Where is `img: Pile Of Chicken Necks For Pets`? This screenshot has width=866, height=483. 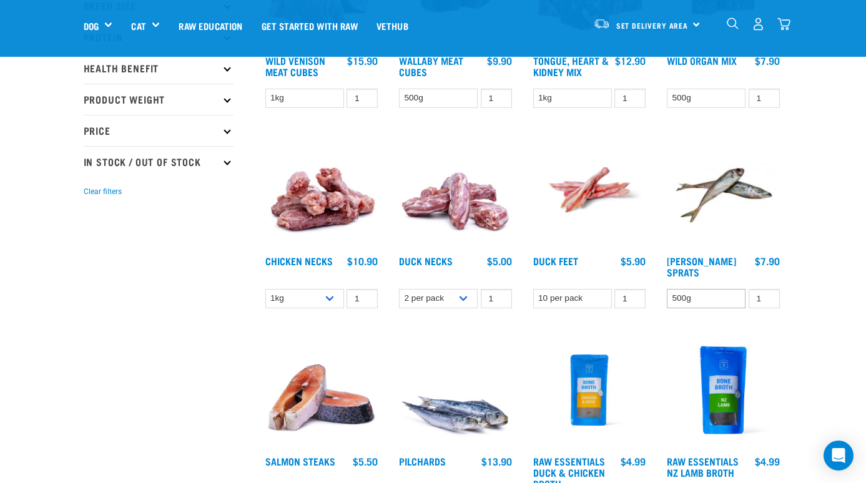 img: Pile Of Chicken Necks For Pets is located at coordinates (322, 190).